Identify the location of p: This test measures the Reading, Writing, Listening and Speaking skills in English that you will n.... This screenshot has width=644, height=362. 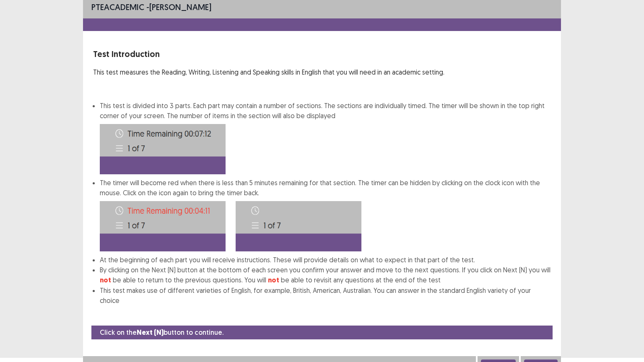
(322, 72).